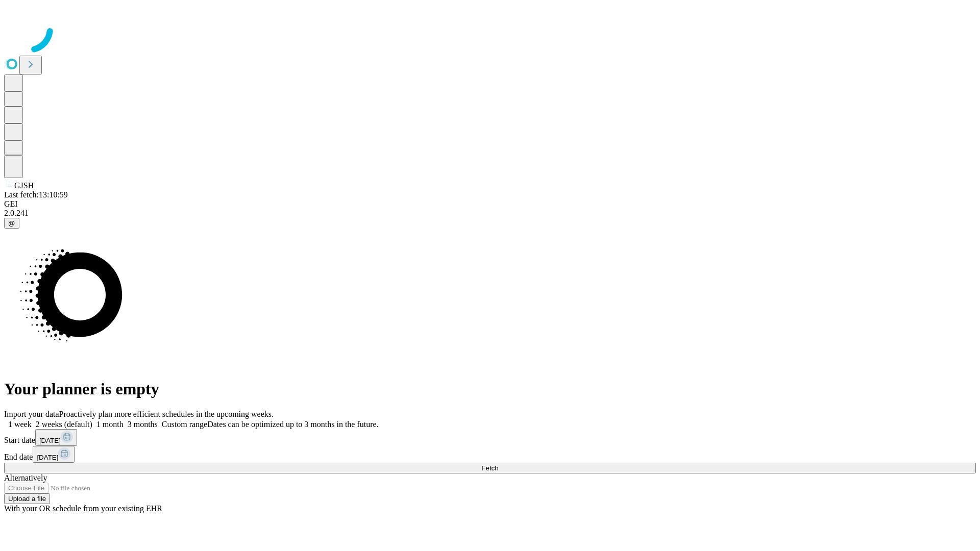 This screenshot has height=551, width=980. I want to click on span: Proactively plan more efficient schedules in the upcoming weeks., so click(166, 414).